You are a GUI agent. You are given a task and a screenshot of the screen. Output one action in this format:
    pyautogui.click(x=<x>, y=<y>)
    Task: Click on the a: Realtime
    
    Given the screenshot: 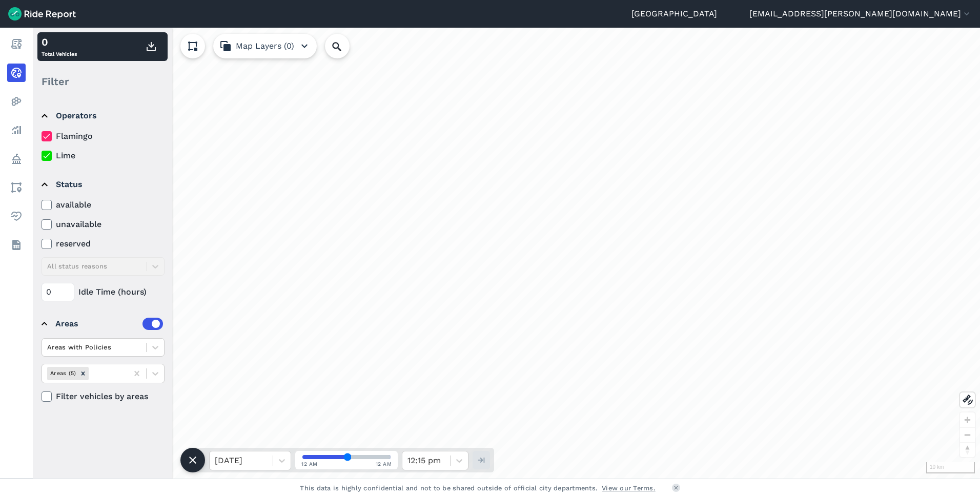 What is the action you would take?
    pyautogui.click(x=16, y=73)
    